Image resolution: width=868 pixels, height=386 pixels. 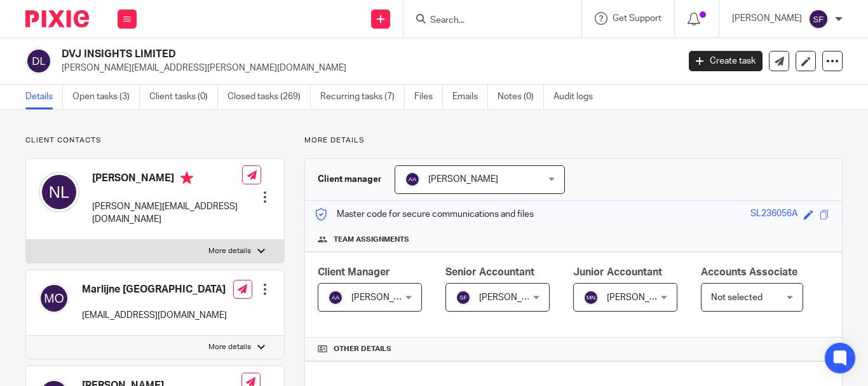 I want to click on p: Client contacts, so click(x=155, y=141).